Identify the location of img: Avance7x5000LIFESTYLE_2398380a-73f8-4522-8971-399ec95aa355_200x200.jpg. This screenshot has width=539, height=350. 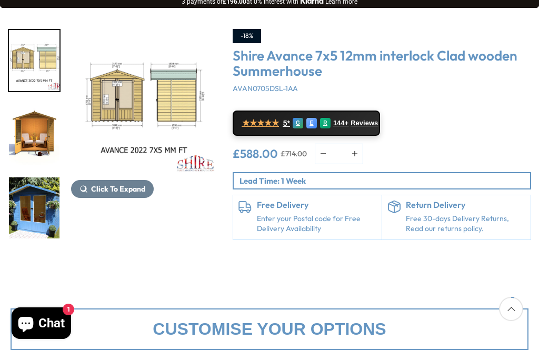
(34, 134).